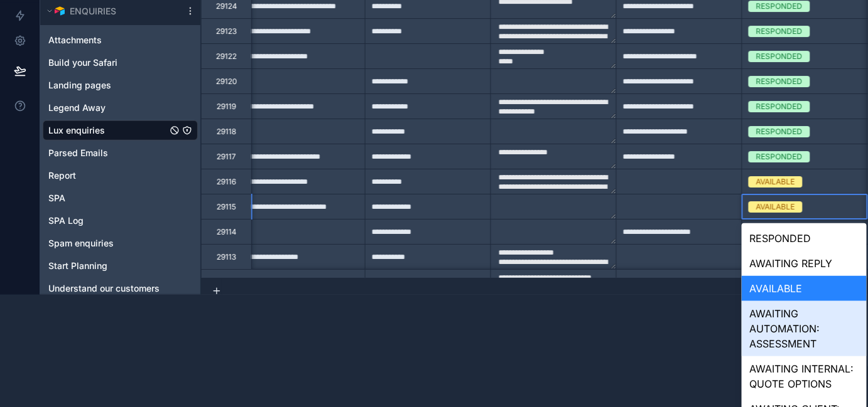  I want to click on div: AWAITING INTERNAL: QUOTE OPTIONS, so click(804, 376).